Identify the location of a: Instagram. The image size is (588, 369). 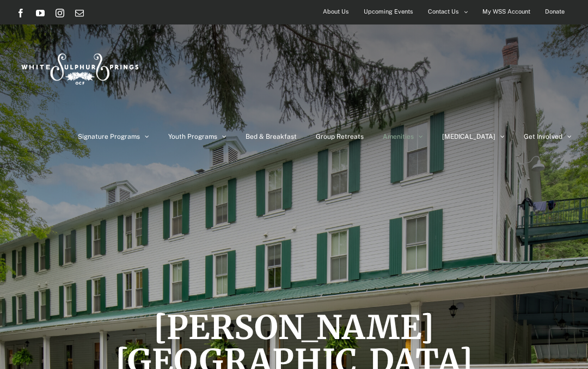
(60, 13).